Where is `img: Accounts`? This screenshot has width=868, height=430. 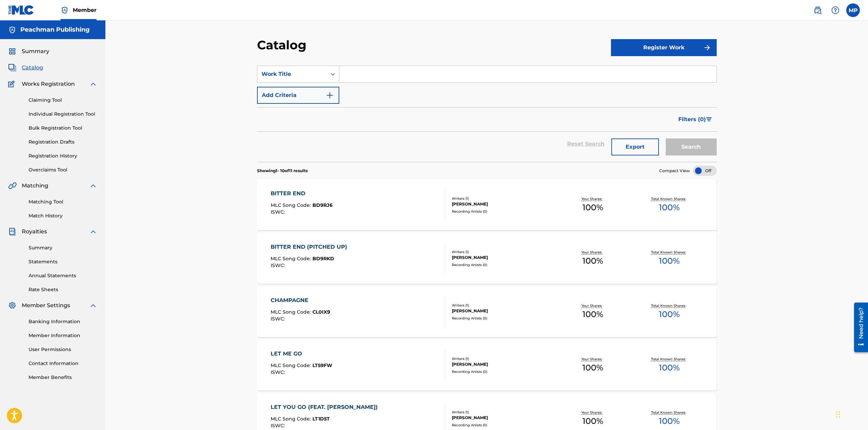
img: Accounts is located at coordinates (12, 30).